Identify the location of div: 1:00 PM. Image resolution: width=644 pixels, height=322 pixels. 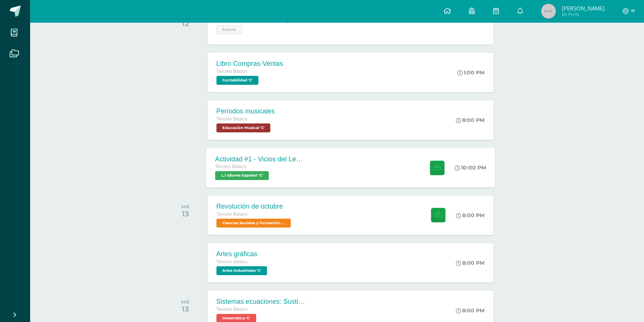
(471, 73).